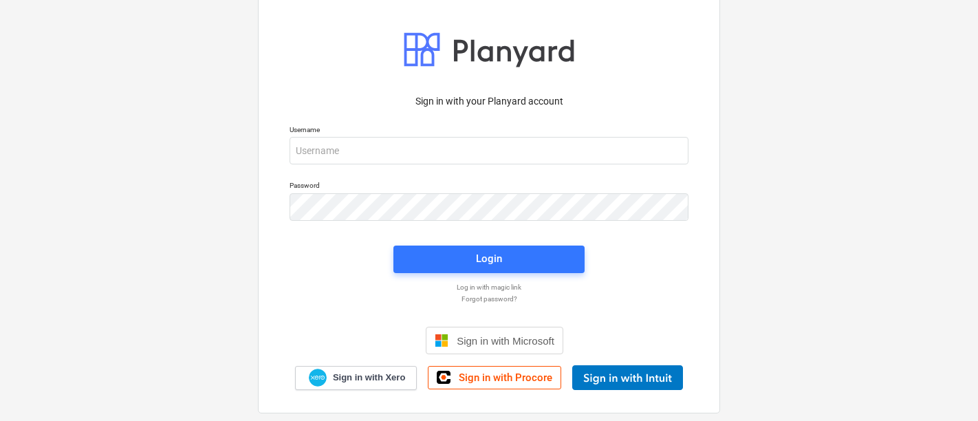 This screenshot has height=421, width=978. I want to click on p: Sign in with your Planyard account, so click(489, 101).